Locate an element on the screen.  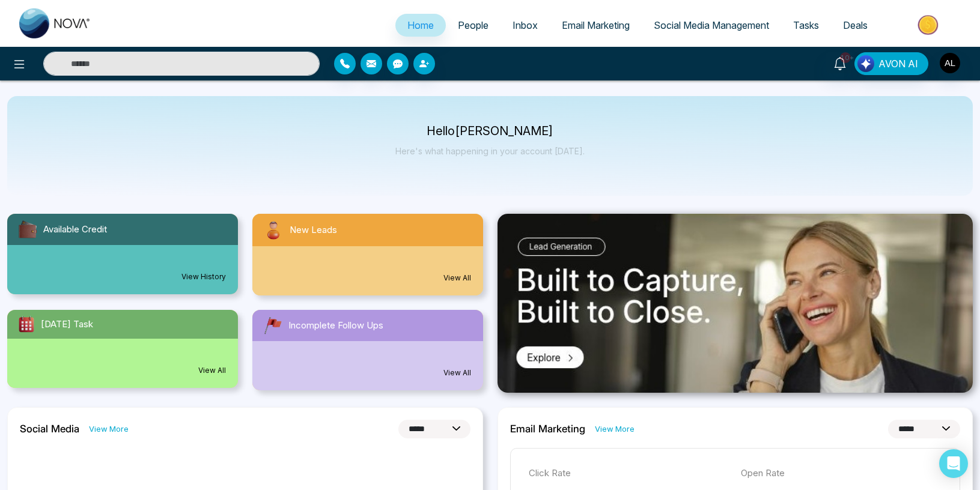
a: New LeadsView All is located at coordinates (368, 254).